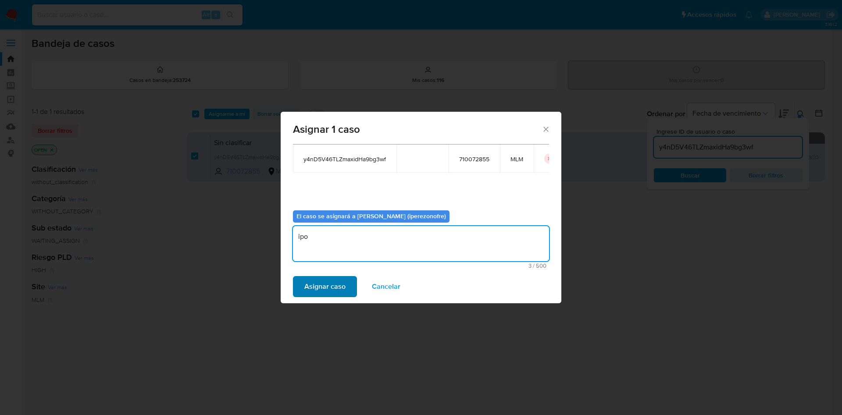 Image resolution: width=842 pixels, height=415 pixels. Describe the element at coordinates (386, 287) in the screenshot. I see `button: Cancelar` at that location.